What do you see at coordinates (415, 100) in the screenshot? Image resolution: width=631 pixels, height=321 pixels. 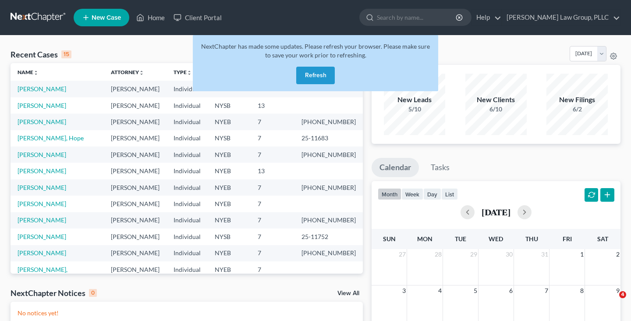 I see `div: New Leads` at bounding box center [415, 100].